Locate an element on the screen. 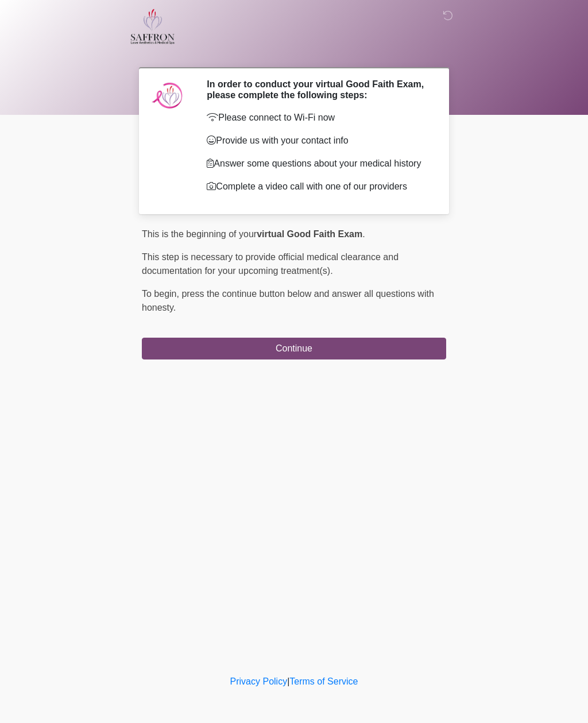 The image size is (588, 723). a: Privacy Policy is located at coordinates (259, 682).